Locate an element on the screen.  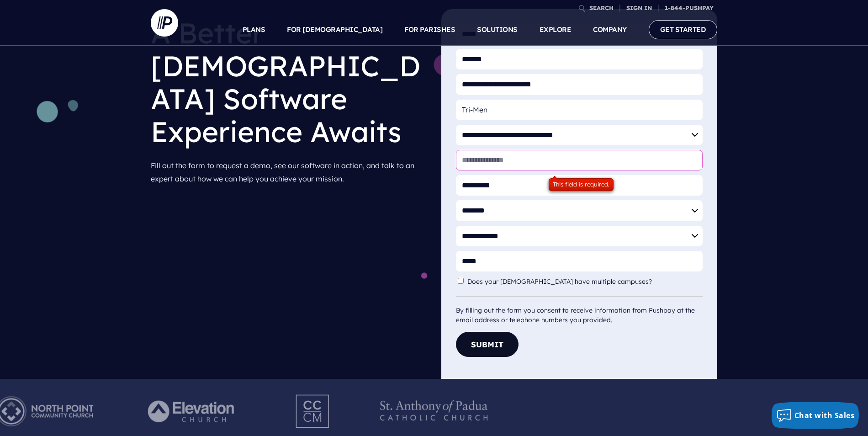
a: GET STARTED is located at coordinates (683, 30).